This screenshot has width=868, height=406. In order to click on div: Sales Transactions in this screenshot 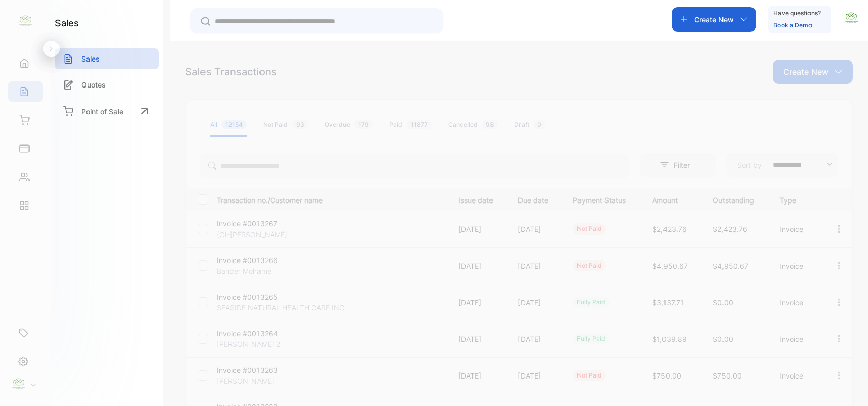, I will do `click(231, 72)`.